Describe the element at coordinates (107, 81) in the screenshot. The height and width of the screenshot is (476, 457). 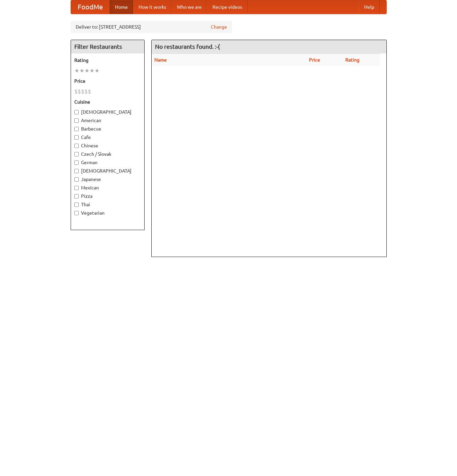
I see `h5: Price` at that location.